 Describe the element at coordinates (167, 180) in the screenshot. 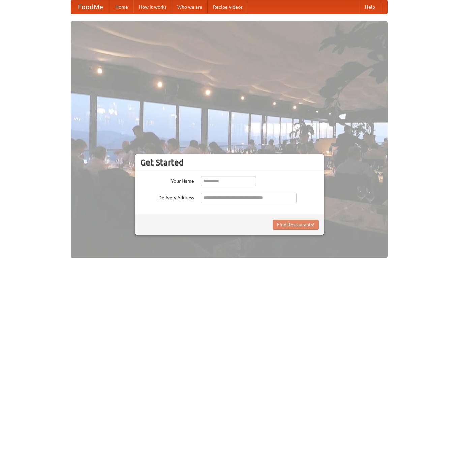

I see `label: Your Name` at that location.